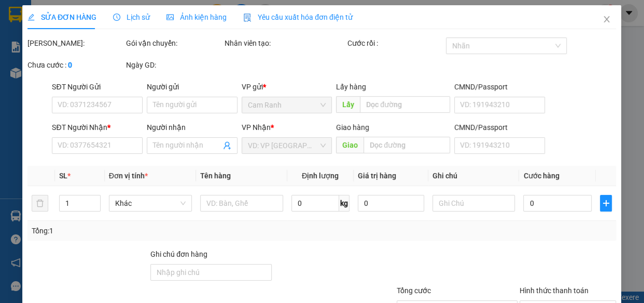 The image size is (644, 303). Describe the element at coordinates (76, 65) in the screenshot. I see `div: Chưa cước :` at that location.